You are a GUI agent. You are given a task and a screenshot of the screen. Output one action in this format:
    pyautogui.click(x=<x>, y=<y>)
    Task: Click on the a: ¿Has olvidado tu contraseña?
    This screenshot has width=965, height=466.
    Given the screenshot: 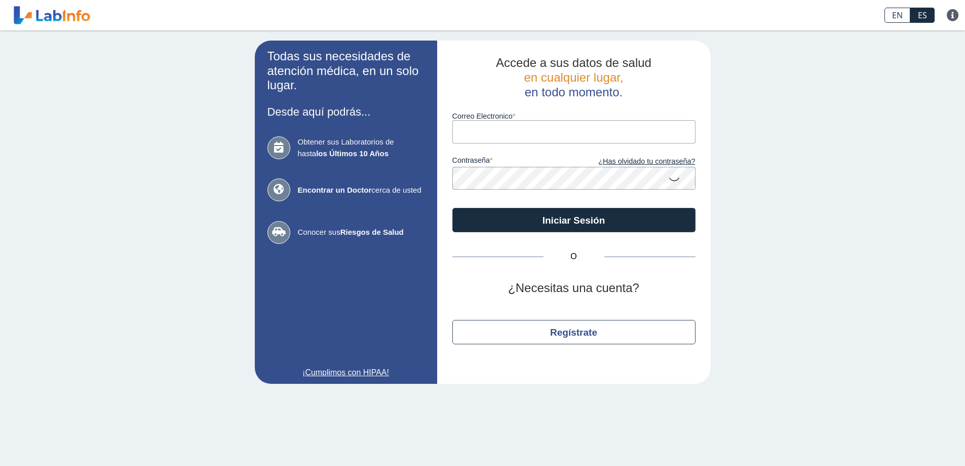 What is the action you would take?
    pyautogui.click(x=635, y=162)
    